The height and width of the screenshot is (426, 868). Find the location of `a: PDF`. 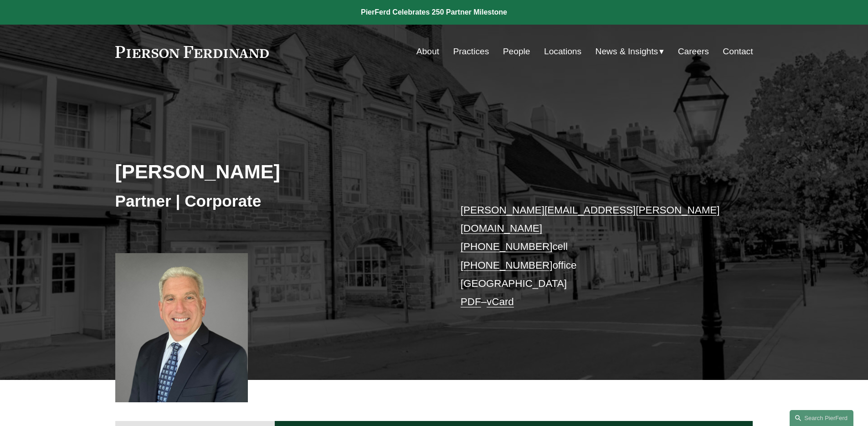

a: PDF is located at coordinates (471, 301).